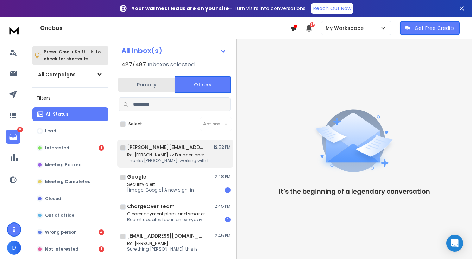  Describe the element at coordinates (166, 220) in the screenshot. I see `p: Recent updates focus on everyday` at that location.